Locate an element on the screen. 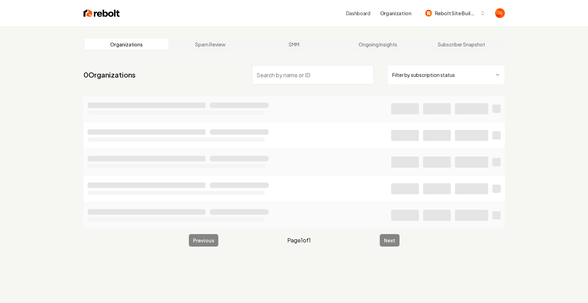  a: Spam Review is located at coordinates (210, 44).